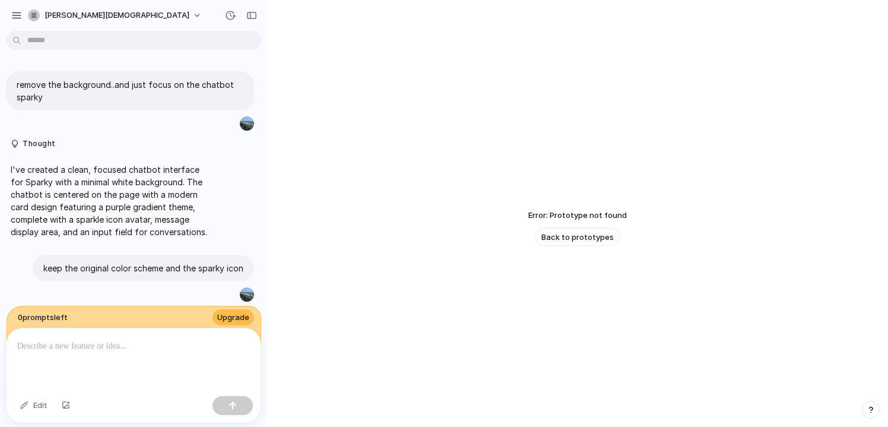  I want to click on p: remove the background..and just focus on the chatbot sparky, so click(130, 91).